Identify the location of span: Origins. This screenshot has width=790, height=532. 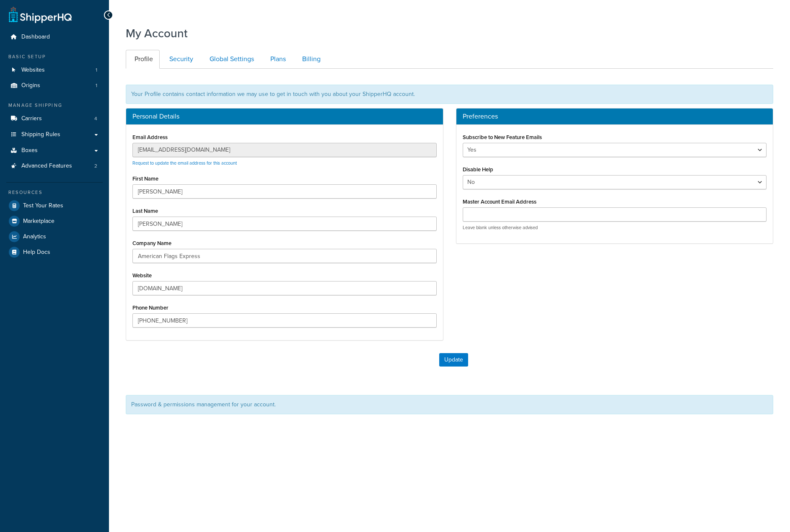
(31, 85).